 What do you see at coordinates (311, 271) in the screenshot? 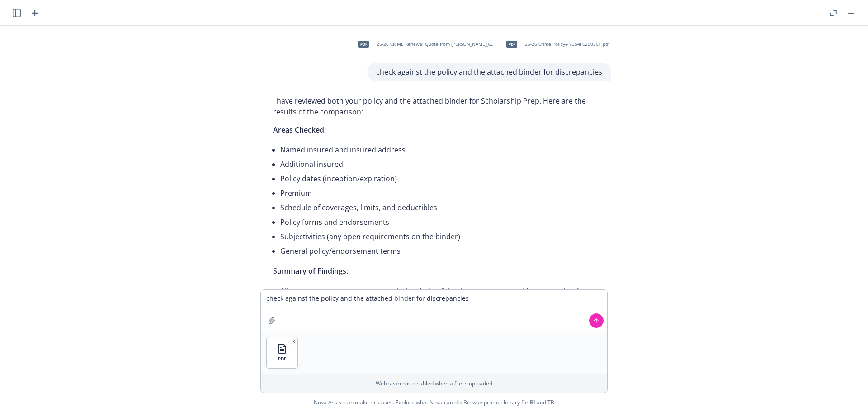
I see `span: Summary of Findings:` at bounding box center [311, 271].